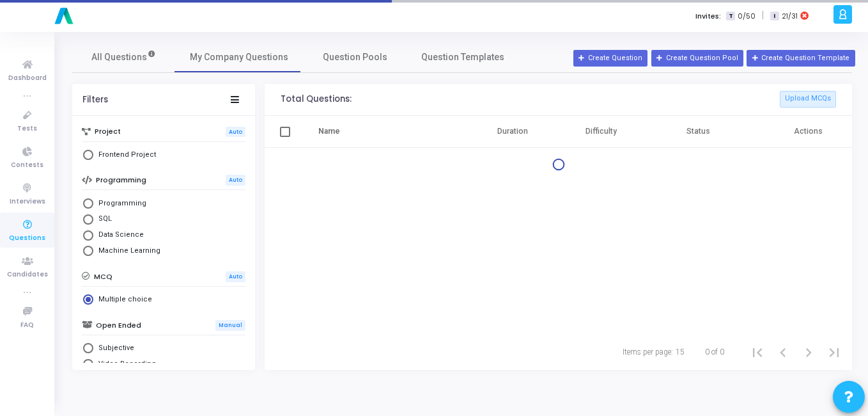  I want to click on button: First page, so click(757, 352).